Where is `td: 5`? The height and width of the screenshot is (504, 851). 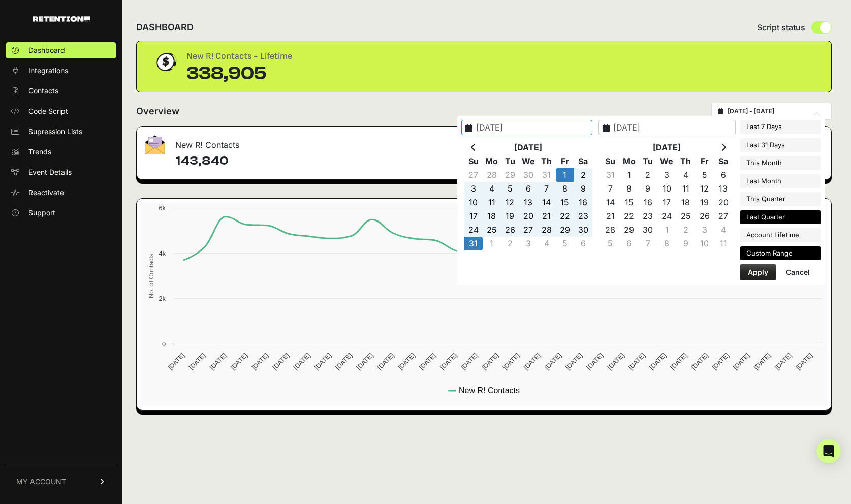 td: 5 is located at coordinates (510, 188).